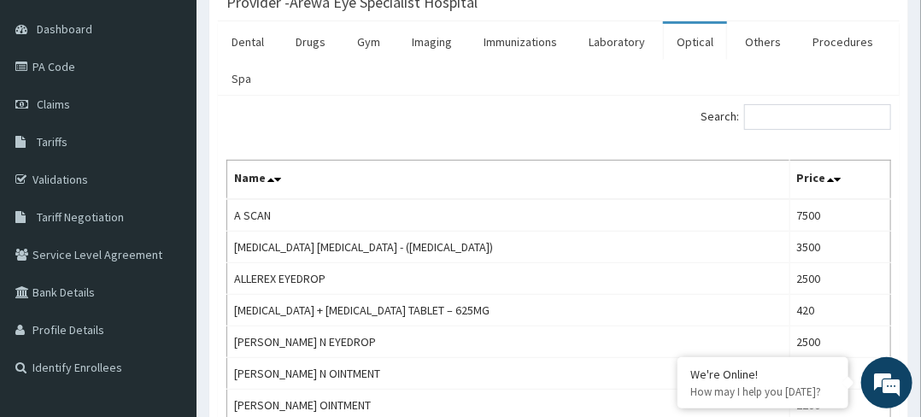 This screenshot has width=921, height=417. Describe the element at coordinates (368, 42) in the screenshot. I see `a: Gym` at that location.